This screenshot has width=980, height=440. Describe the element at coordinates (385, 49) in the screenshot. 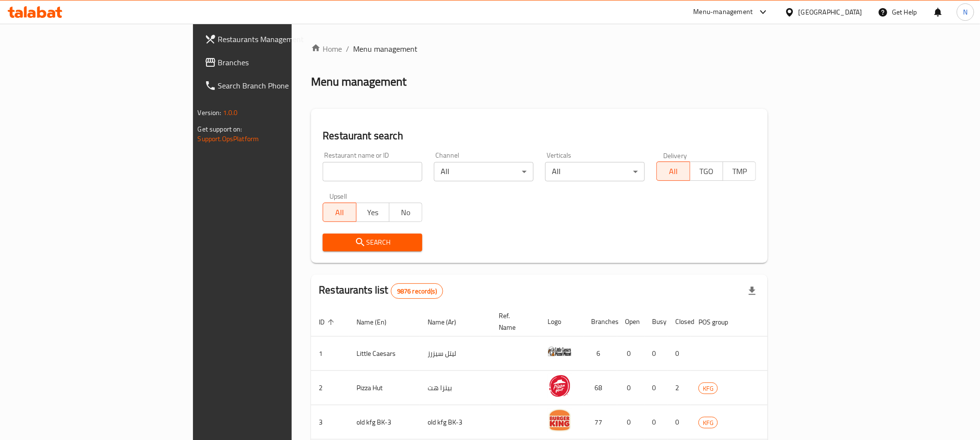

I see `span: Menu management` at that location.